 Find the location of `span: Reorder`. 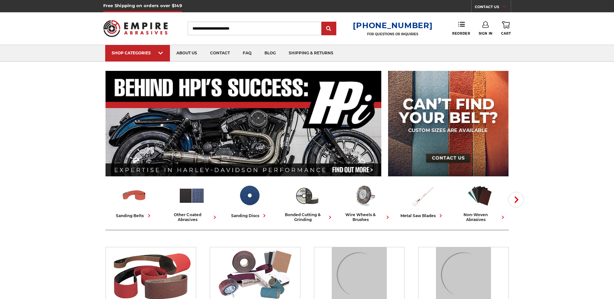

span: Reorder is located at coordinates (461, 33).